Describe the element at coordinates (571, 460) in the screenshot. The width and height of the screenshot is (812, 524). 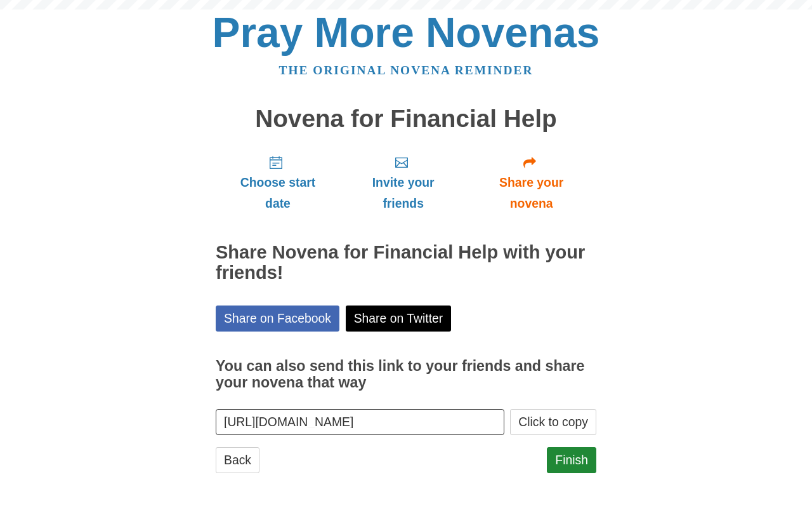
I see `a: Finish` at that location.